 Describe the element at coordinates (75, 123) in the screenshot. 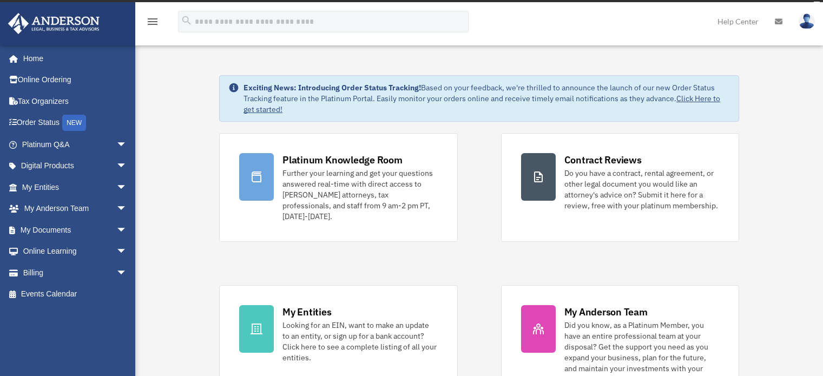

I see `a: Order StatusNEW` at that location.